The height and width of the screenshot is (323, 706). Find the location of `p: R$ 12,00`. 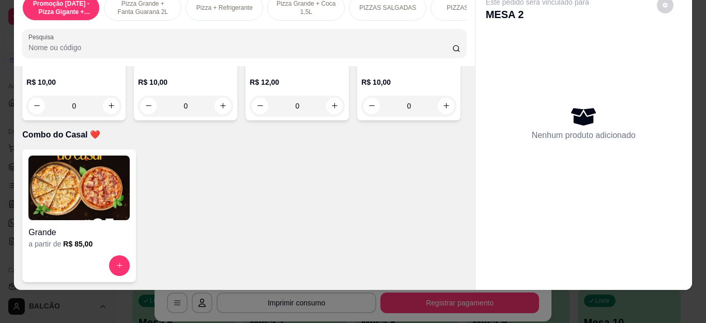

p: R$ 12,00 is located at coordinates (297, 82).